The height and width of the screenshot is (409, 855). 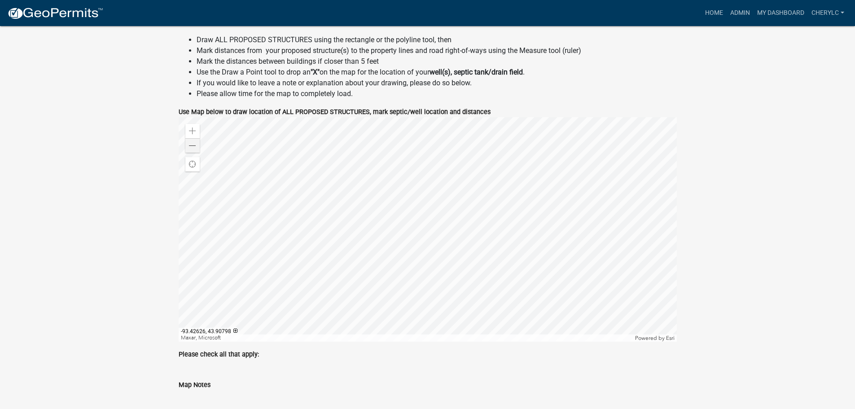 I want to click on div: Maxar, Microsoft, so click(x=406, y=338).